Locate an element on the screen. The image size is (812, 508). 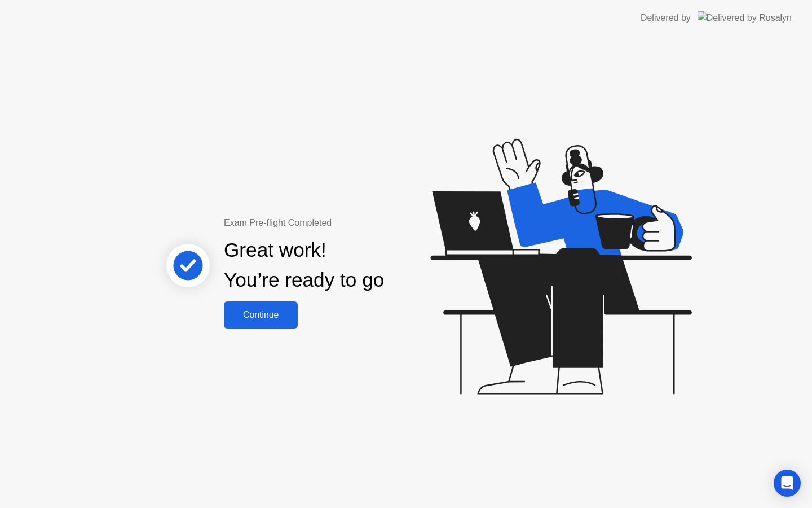
div: Great work! You’re ready to go is located at coordinates (304, 265).